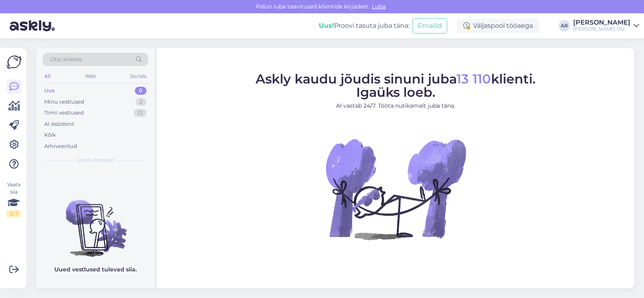  What do you see at coordinates (50, 91) in the screenshot?
I see `div: Uus` at bounding box center [50, 91].